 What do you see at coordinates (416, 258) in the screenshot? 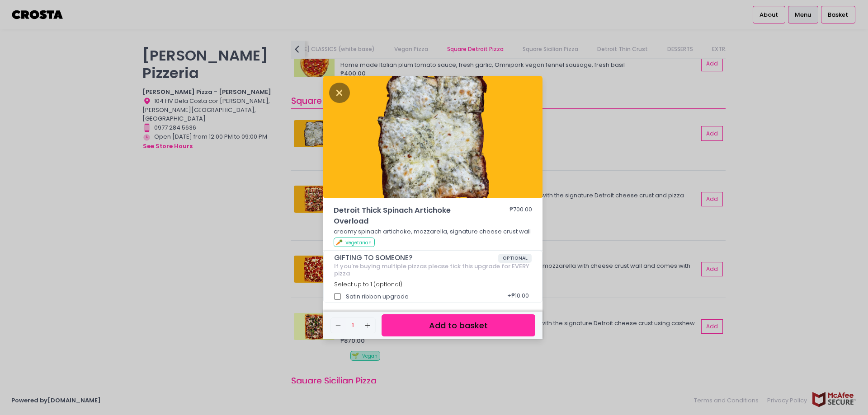
I see `span: GIFTING TO SOMEONE?` at bounding box center [416, 258].